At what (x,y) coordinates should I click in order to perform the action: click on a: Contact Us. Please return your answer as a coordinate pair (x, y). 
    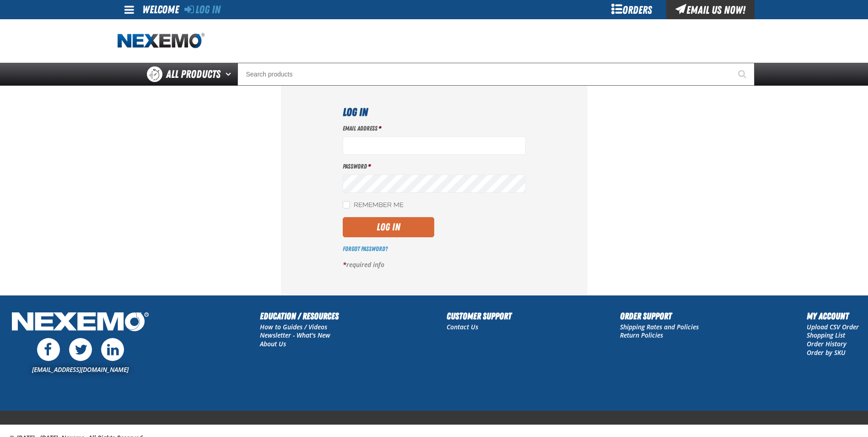
    Looking at the image, I should click on (462, 327).